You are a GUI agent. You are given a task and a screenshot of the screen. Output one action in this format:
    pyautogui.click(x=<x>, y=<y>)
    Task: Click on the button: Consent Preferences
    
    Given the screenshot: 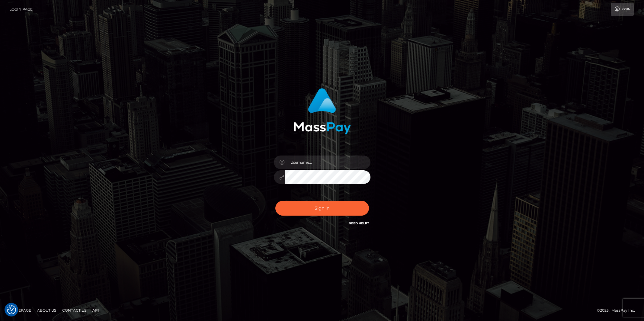 What is the action you would take?
    pyautogui.click(x=11, y=310)
    